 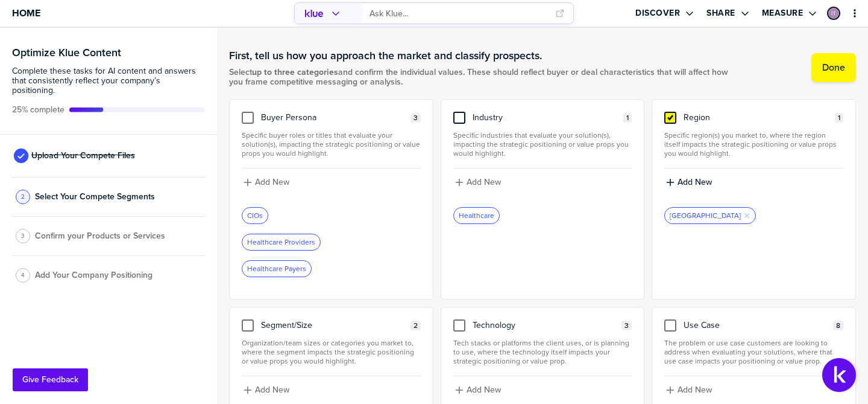 What do you see at coordinates (488, 118) in the screenshot?
I see `span: Industry` at bounding box center [488, 118].